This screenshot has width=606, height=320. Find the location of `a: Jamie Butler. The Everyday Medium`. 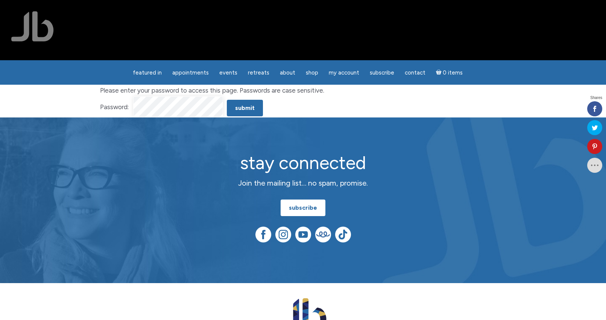

a: Jamie Butler. The Everyday Medium is located at coordinates (32, 26).